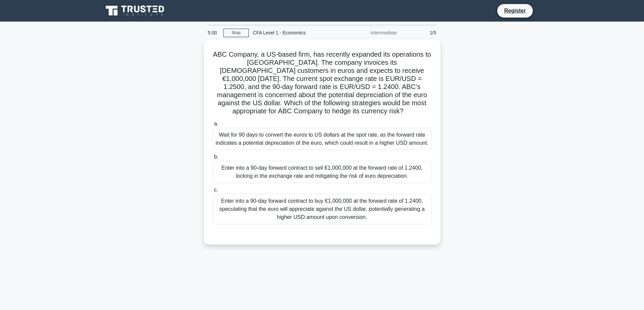  Describe the element at coordinates (216, 189) in the screenshot. I see `span: c.` at that location.